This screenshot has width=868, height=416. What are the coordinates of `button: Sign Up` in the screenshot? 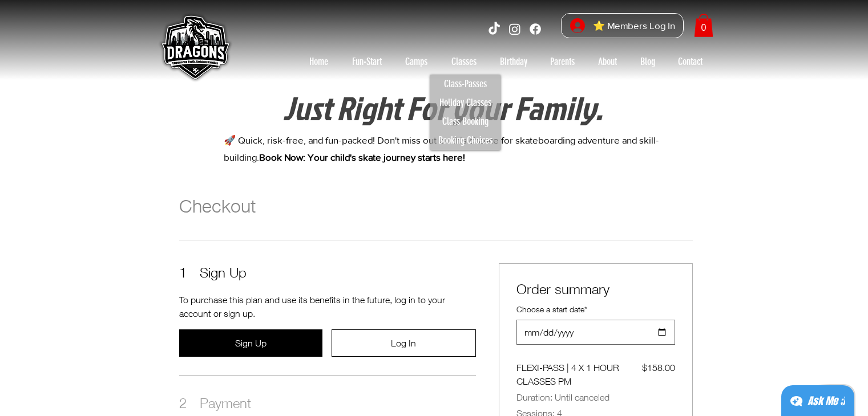 It's located at (251, 344).